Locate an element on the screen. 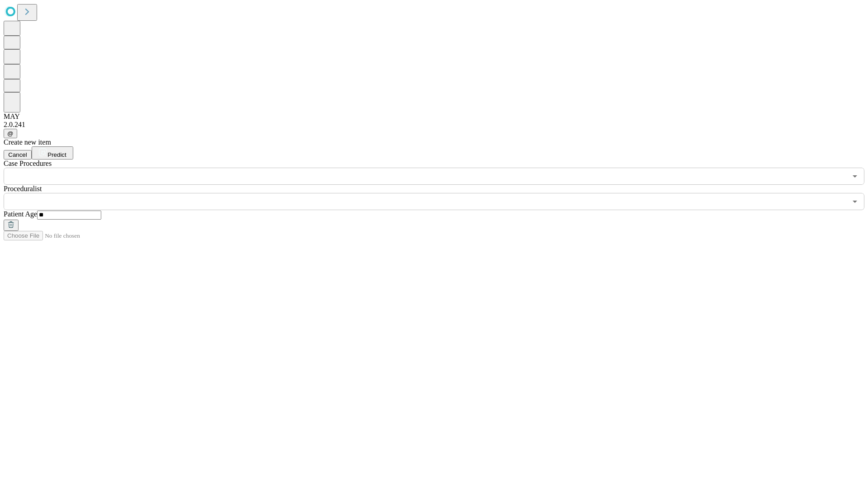 The width and height of the screenshot is (868, 488). span: Scheduled Procedure is located at coordinates (28, 163).